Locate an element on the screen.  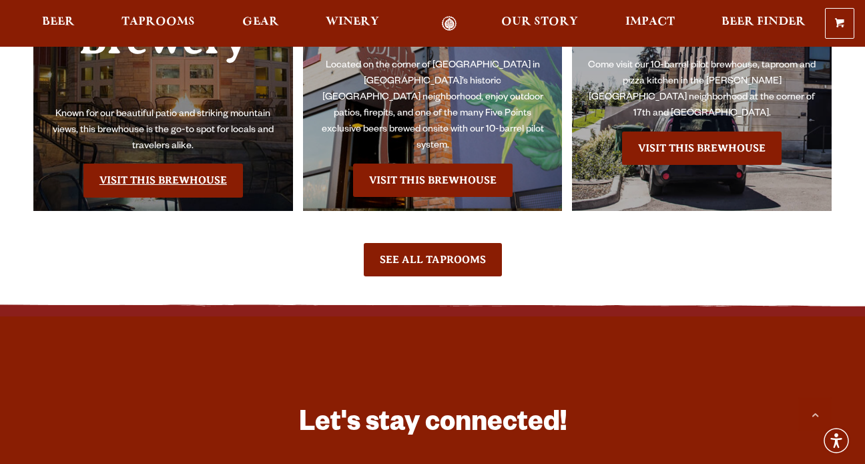
a: Beer Finder is located at coordinates (763, 23).